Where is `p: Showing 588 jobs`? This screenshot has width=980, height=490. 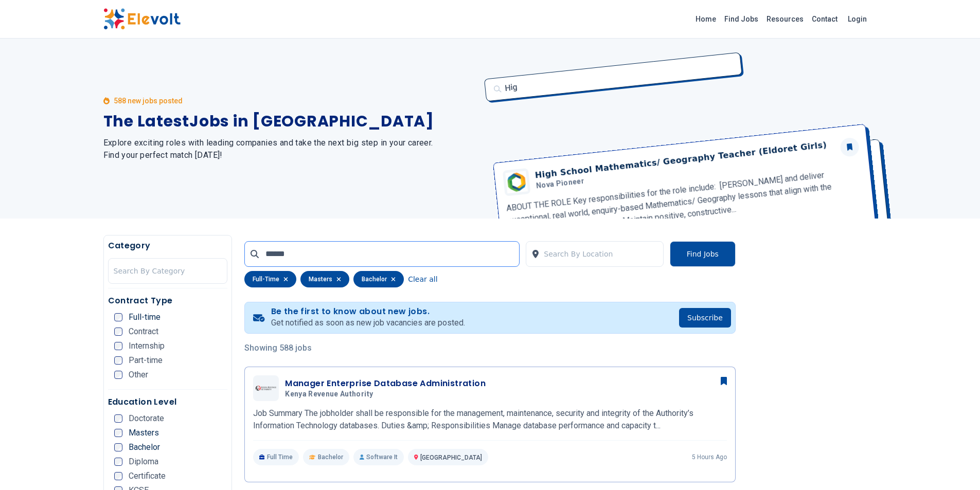
p: Showing 588 jobs is located at coordinates (490, 348).